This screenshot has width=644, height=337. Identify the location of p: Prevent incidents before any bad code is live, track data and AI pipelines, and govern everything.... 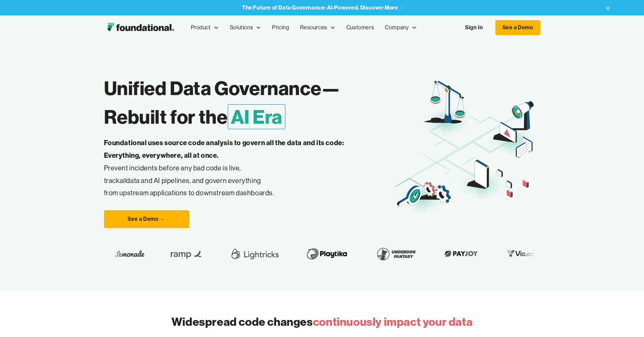
(235, 168).